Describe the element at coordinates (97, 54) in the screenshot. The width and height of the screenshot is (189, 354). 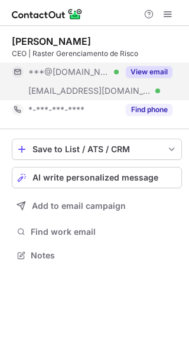
I see `div: CEO | Raster Gerenciamento de Risco` at that location.